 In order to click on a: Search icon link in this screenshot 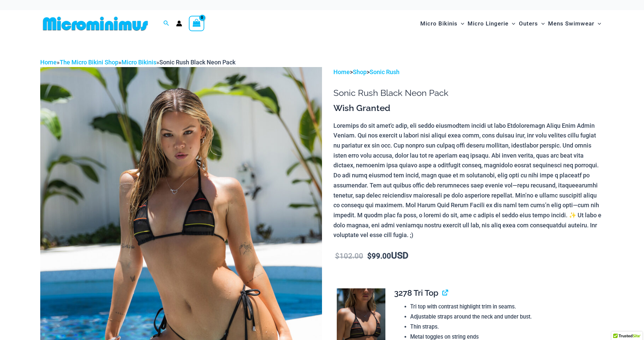, I will do `click(167, 24)`.